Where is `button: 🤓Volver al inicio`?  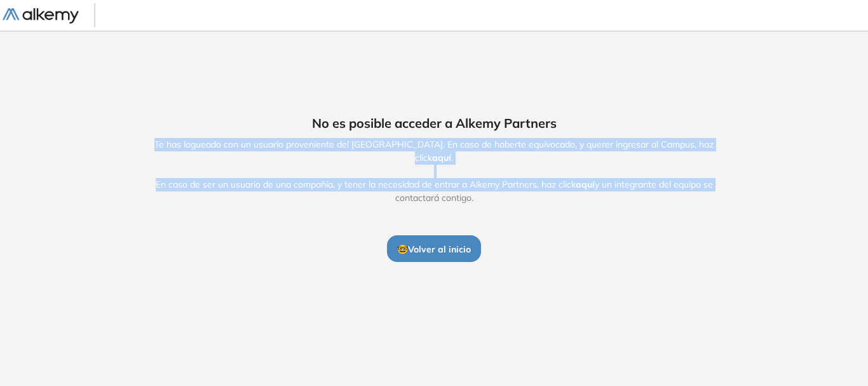 button: 🤓Volver al inicio is located at coordinates (434, 249).